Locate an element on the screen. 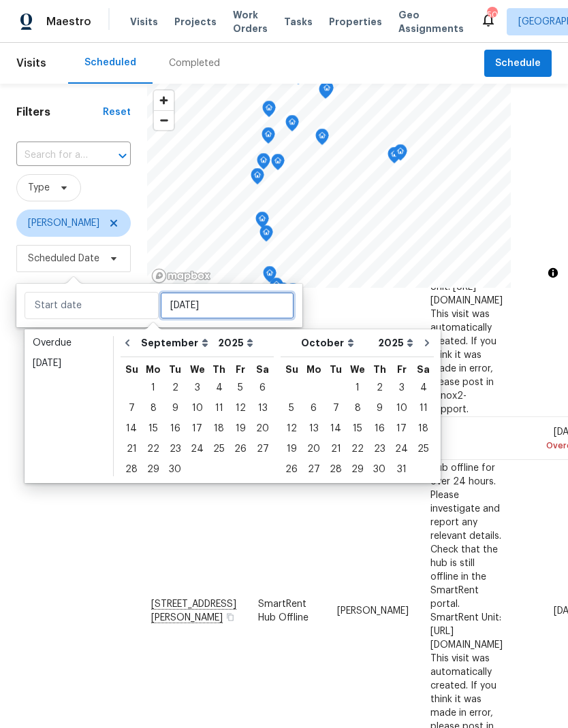  div: 8 is located at coordinates (153, 408).